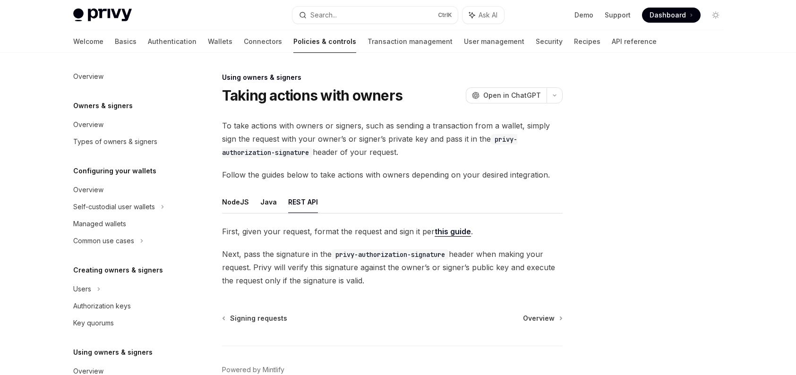 This screenshot has width=796, height=375. Describe the element at coordinates (268, 202) in the screenshot. I see `button: Java` at that location.